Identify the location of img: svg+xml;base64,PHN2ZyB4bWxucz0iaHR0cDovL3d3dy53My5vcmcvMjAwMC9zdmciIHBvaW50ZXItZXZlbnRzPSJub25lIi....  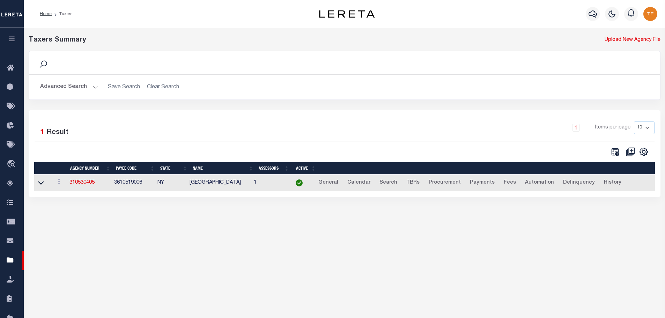
(650, 14).